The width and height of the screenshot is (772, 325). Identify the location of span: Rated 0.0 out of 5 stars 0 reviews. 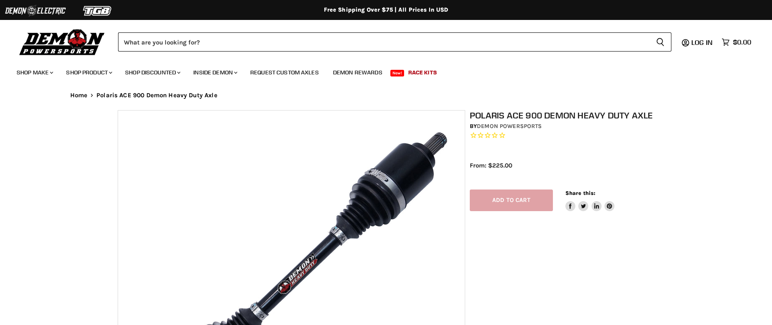
(564, 135).